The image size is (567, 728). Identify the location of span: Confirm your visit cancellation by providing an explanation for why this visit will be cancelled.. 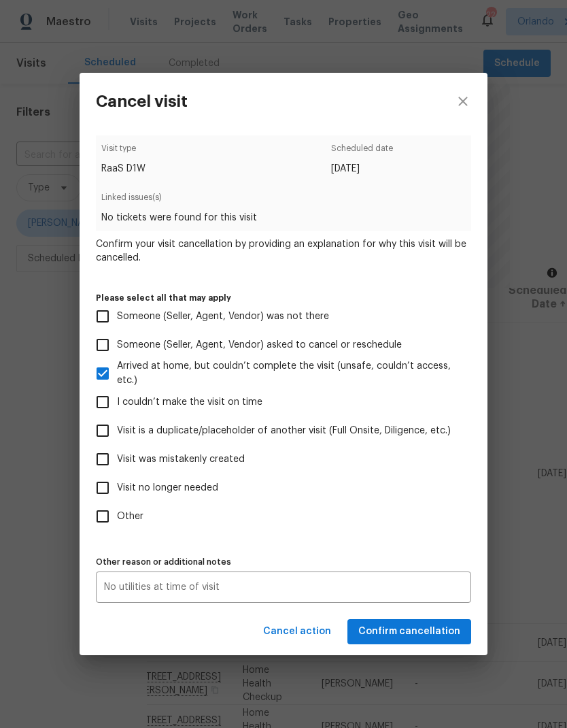
(284, 251).